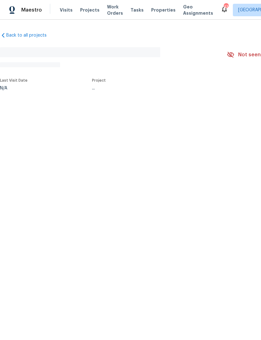  What do you see at coordinates (226, 7) in the screenshot?
I see `div: 43` at bounding box center [226, 7].